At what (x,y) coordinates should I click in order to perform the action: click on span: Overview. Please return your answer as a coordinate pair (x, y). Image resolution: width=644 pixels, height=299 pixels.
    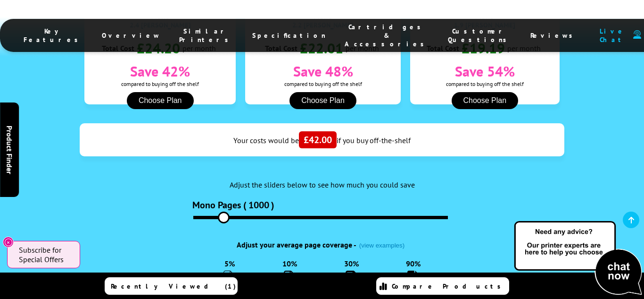
    Looking at the image, I should click on (131, 35).